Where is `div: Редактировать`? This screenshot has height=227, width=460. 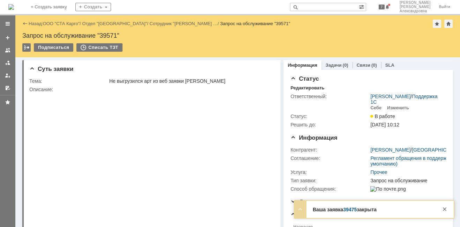
div: Редактировать is located at coordinates (307, 88).